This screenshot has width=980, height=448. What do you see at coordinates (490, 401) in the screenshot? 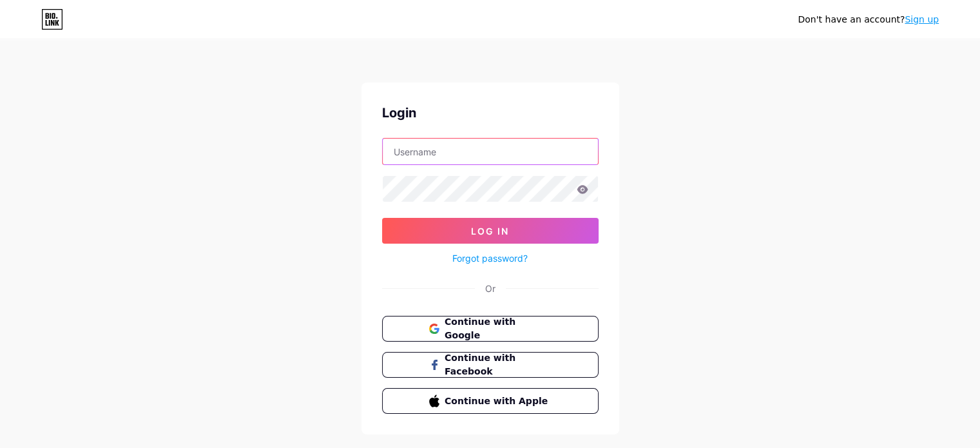
I see `button: Continue with Apple` at bounding box center [490, 401].